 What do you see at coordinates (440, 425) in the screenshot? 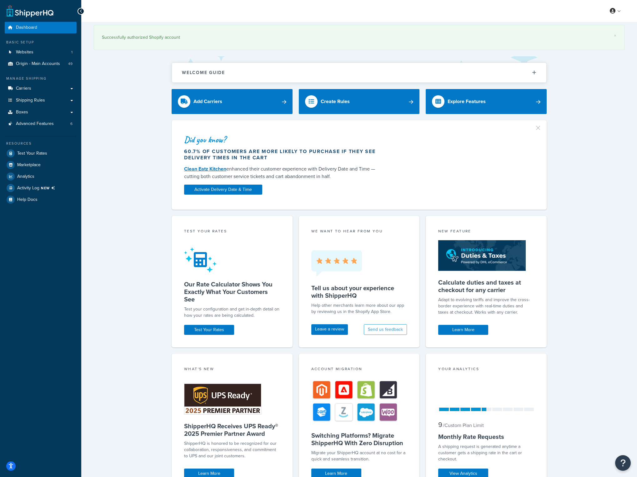
I see `span: 9` at bounding box center [440, 425].